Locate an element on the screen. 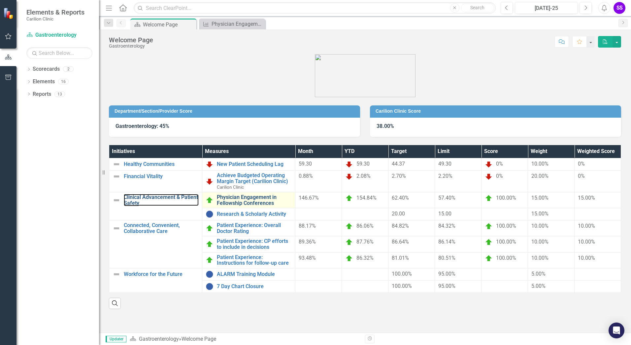 Image resolution: width=631 pixels, height=345 pixels. span: 95.00% is located at coordinates (447, 273).